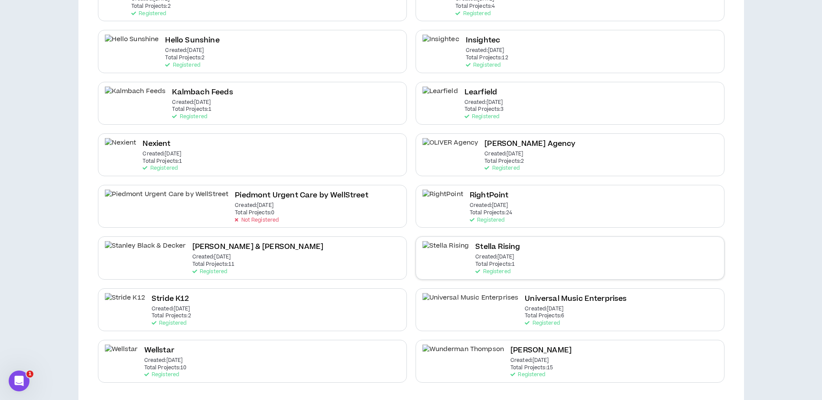 Image resolution: width=822 pixels, height=400 pixels. I want to click on p: Total Projects: 4, so click(475, 6).